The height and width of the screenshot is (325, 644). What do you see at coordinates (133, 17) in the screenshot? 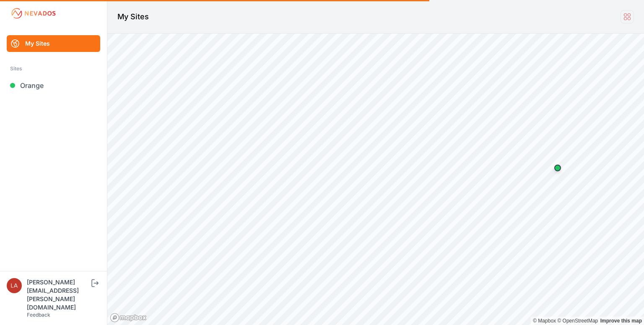
I see `h1: My Sites` at bounding box center [133, 17].